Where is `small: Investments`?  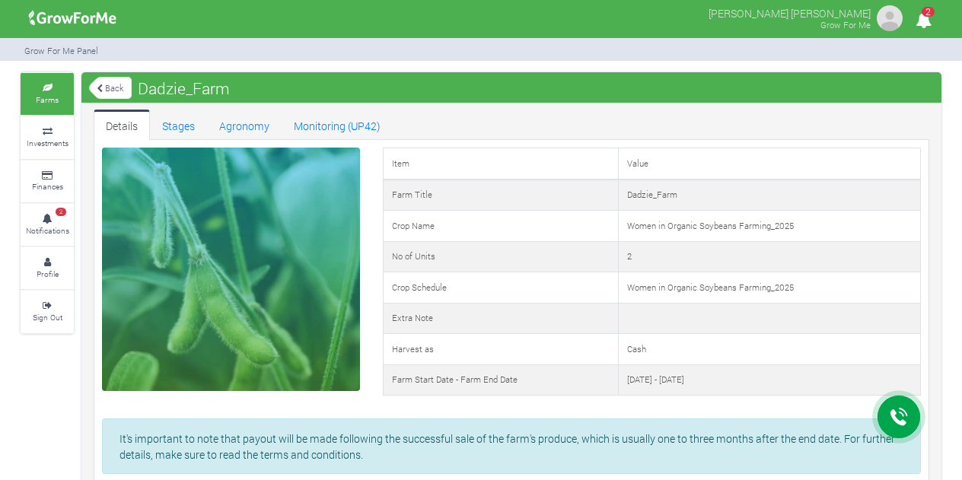 small: Investments is located at coordinates (47, 143).